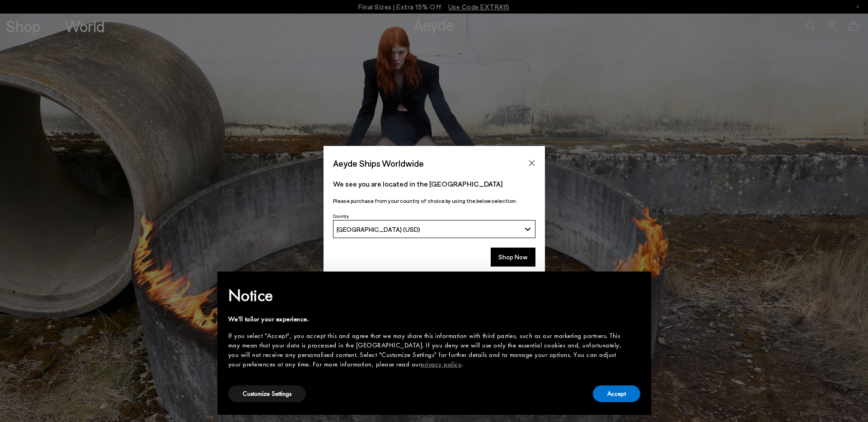  I want to click on div: We'll tailor your experience., so click(427, 319).